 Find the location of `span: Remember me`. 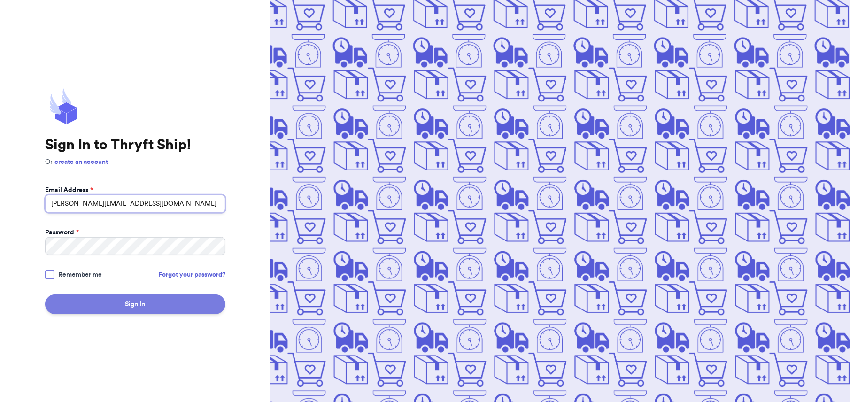

span: Remember me is located at coordinates (80, 275).